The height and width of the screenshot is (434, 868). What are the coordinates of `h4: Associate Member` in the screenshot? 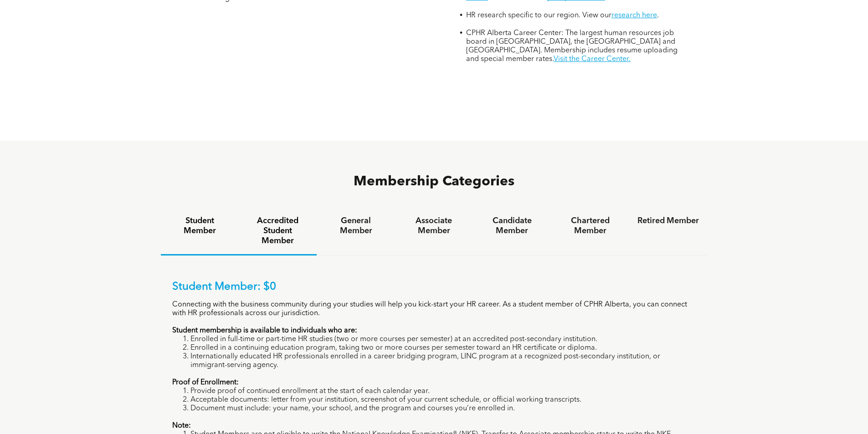 It's located at (434, 226).